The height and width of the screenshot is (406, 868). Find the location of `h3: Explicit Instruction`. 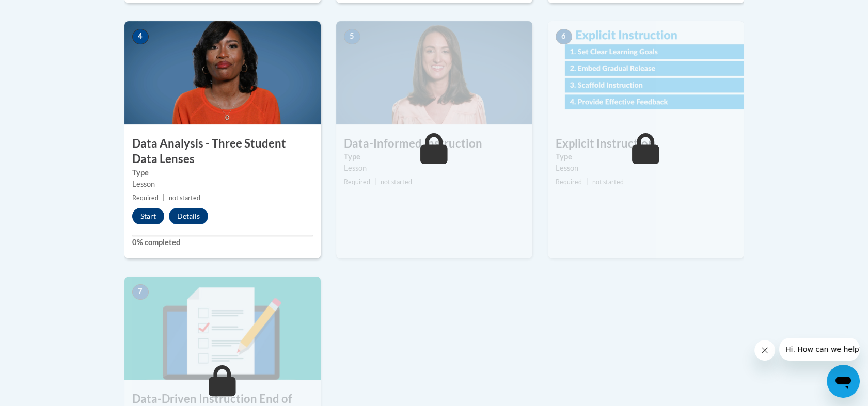

h3: Explicit Instruction is located at coordinates (646, 143).